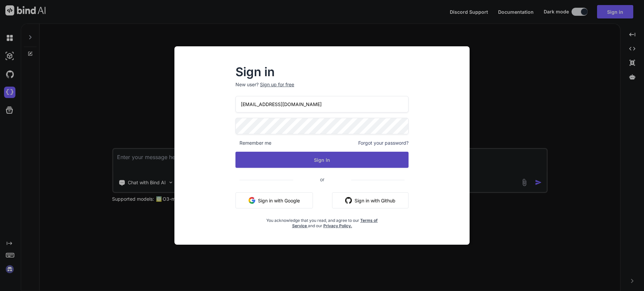  I want to click on h2: Sign in, so click(322, 72).